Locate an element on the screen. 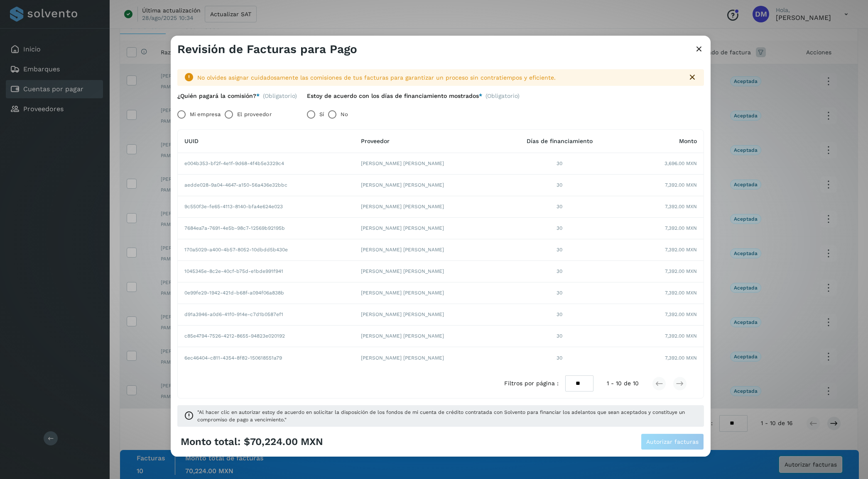  span: UUID is located at coordinates (191, 141).